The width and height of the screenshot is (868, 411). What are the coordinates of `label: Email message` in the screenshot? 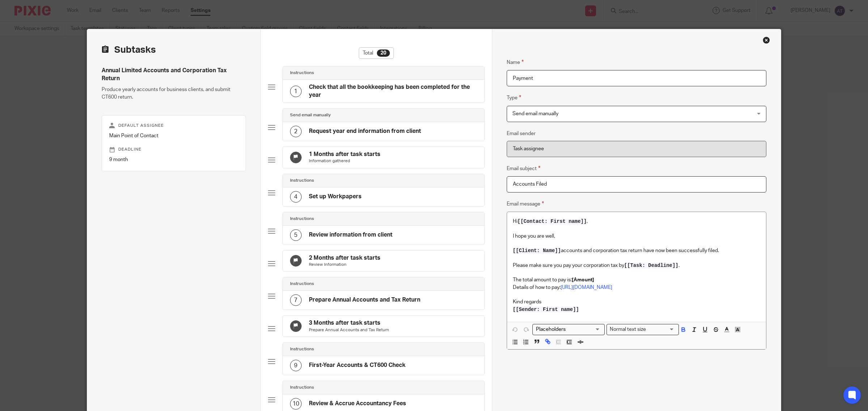 It's located at (525, 204).